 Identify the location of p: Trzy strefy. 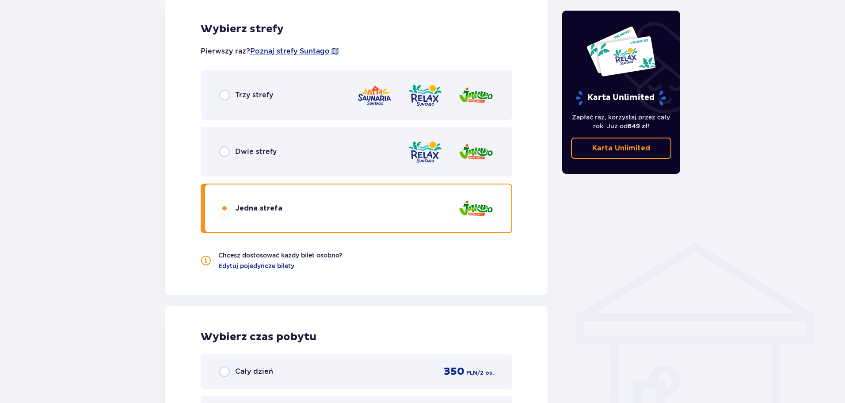
(254, 95).